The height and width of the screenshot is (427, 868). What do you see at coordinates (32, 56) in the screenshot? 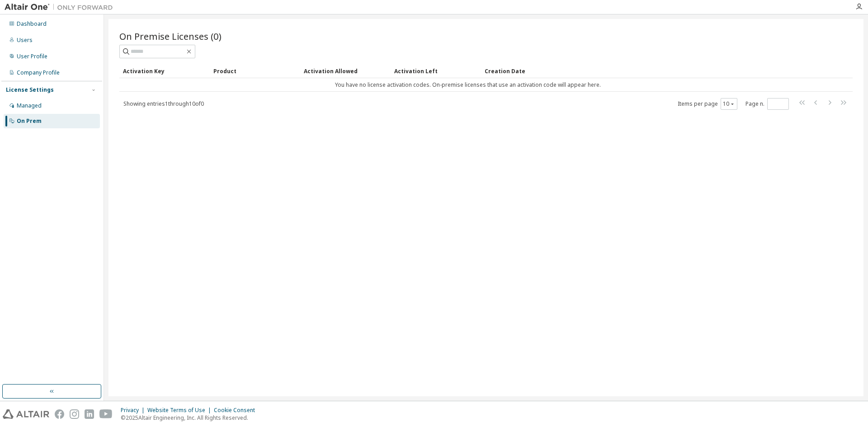
I see `div: User Profile` at bounding box center [32, 56].